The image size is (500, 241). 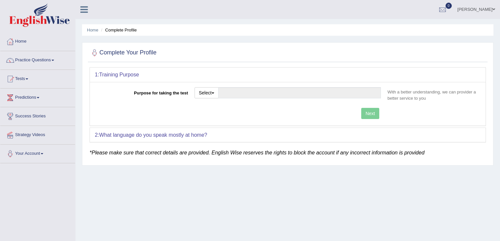 I want to click on span: 0, so click(x=449, y=6).